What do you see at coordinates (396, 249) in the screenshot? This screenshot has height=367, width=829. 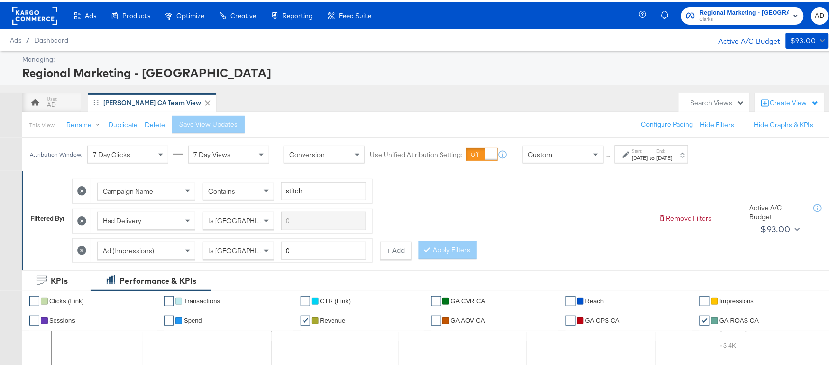 I see `button: + Add` at bounding box center [396, 249].